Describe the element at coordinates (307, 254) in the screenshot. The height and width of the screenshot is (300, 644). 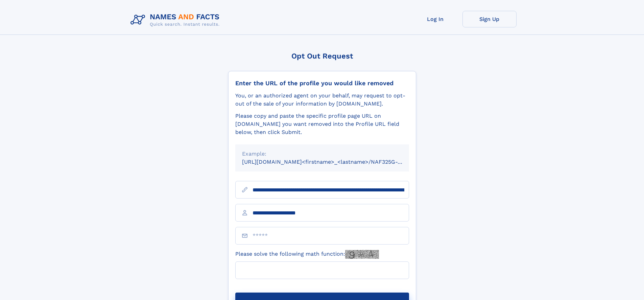
I see `label: Please solve the following math function:` at that location.